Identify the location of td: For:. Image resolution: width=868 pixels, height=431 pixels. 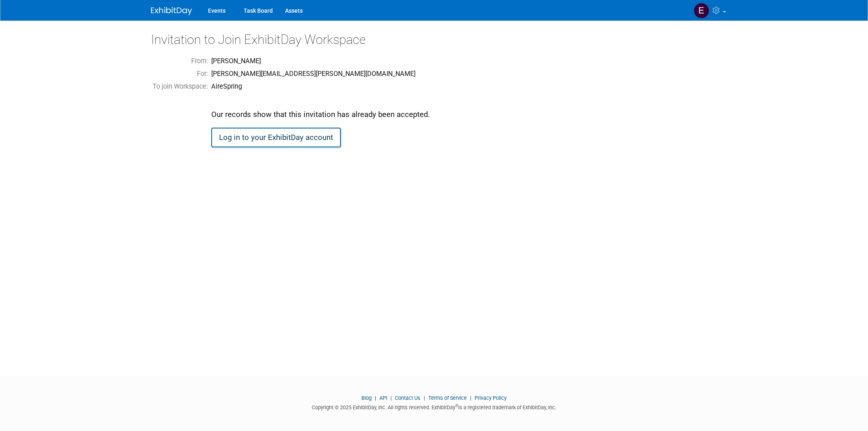
(180, 74).